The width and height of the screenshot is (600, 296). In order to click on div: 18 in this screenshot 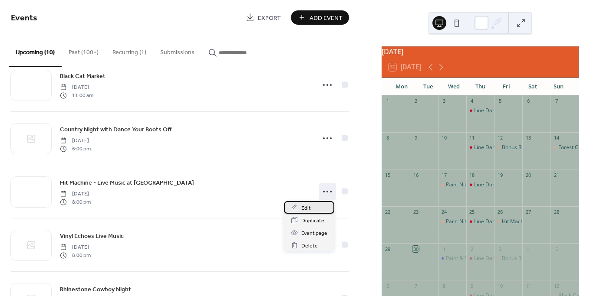, I will do `click(472, 175)`.